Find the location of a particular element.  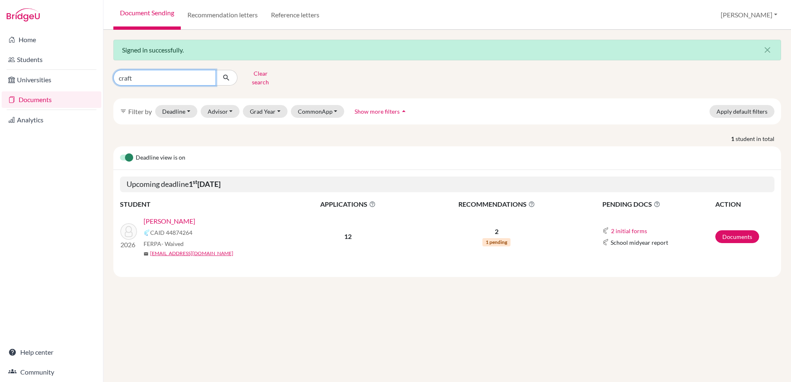

h5: Upcoming deadline is located at coordinates (447, 185).